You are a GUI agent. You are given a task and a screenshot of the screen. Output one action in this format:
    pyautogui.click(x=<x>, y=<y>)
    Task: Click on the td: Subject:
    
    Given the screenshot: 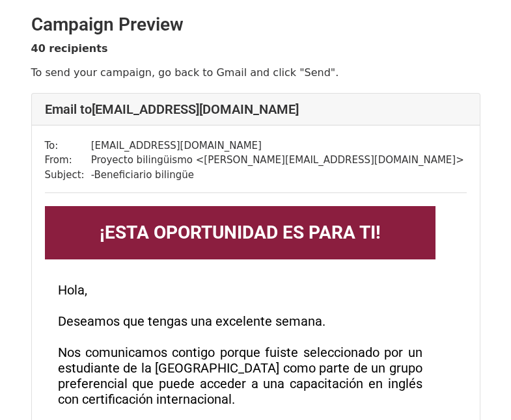 What is the action you would take?
    pyautogui.click(x=68, y=175)
    